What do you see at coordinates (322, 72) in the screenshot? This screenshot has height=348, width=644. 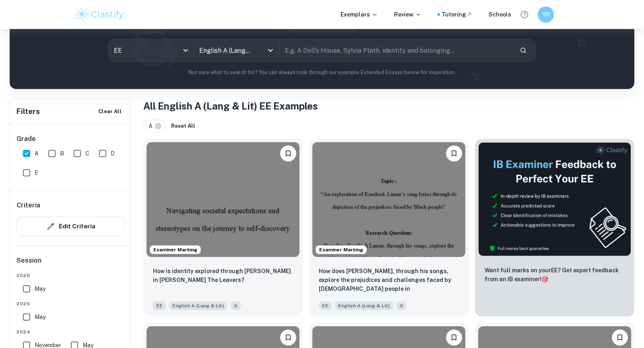 I see `p: Not sure what to search for? You can always look through our example Extended Essays below for in...` at bounding box center [322, 72].